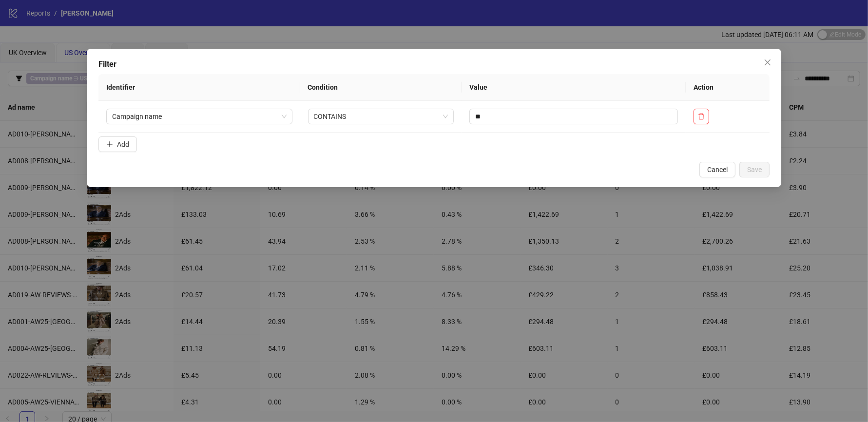 The image size is (868, 422). I want to click on th: Value, so click(573, 87).